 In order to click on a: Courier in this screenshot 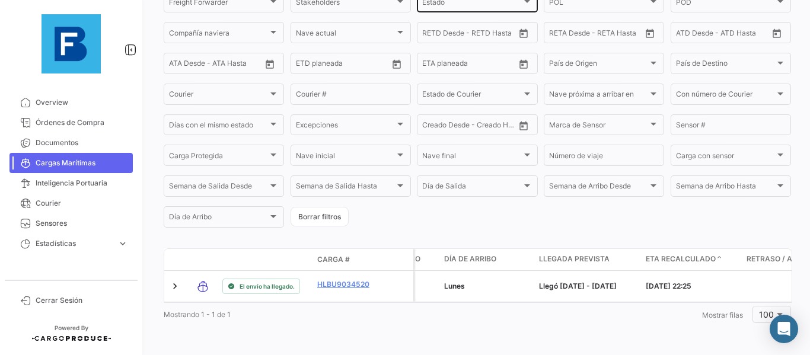, I will do `click(71, 203)`.